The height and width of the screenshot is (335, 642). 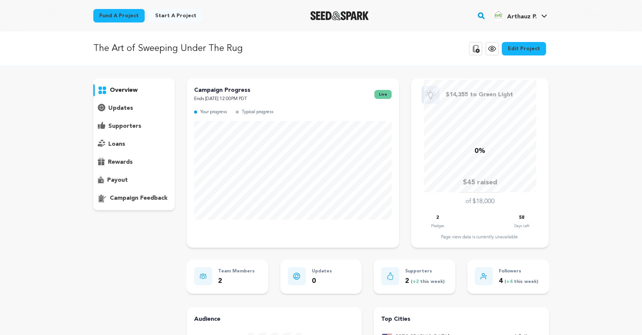 I want to click on span: Arthauz P., so click(x=521, y=17).